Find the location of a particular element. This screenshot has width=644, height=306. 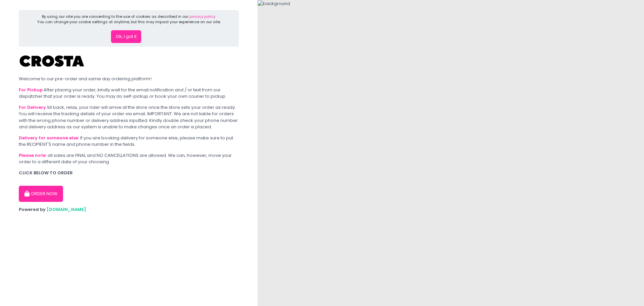

div: Powered by is located at coordinates (129, 210).